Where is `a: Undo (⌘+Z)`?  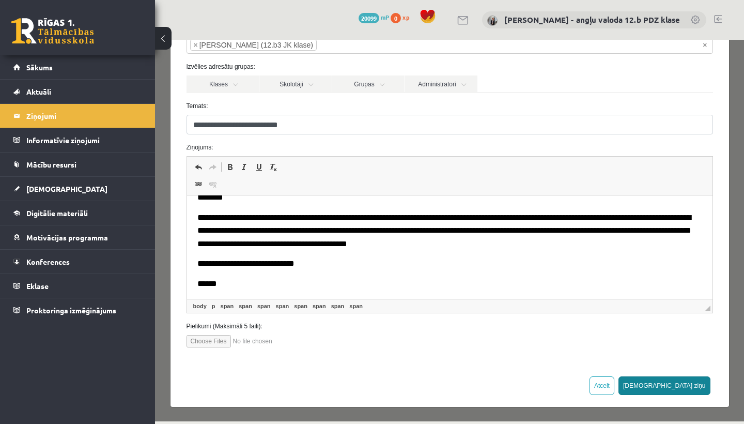
a: Undo (⌘+Z) is located at coordinates (43, 127).